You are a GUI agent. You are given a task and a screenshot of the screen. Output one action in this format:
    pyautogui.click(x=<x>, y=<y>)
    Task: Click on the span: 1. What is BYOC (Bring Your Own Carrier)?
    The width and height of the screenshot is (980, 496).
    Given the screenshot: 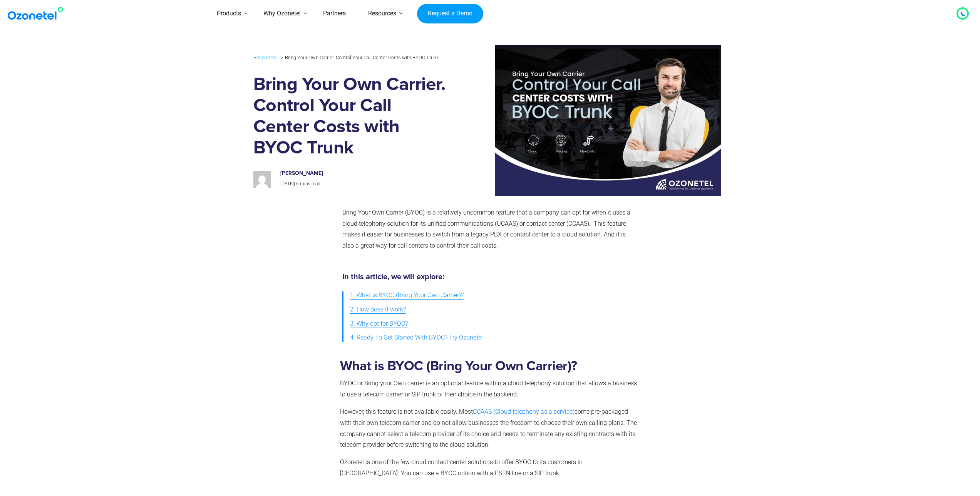 What is the action you would take?
    pyautogui.click(x=407, y=295)
    